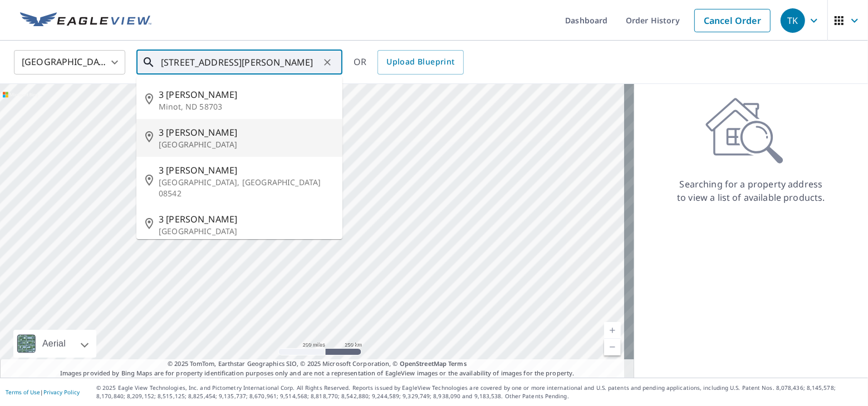  What do you see at coordinates (86, 21) in the screenshot?
I see `img: EV Logo` at bounding box center [86, 21].